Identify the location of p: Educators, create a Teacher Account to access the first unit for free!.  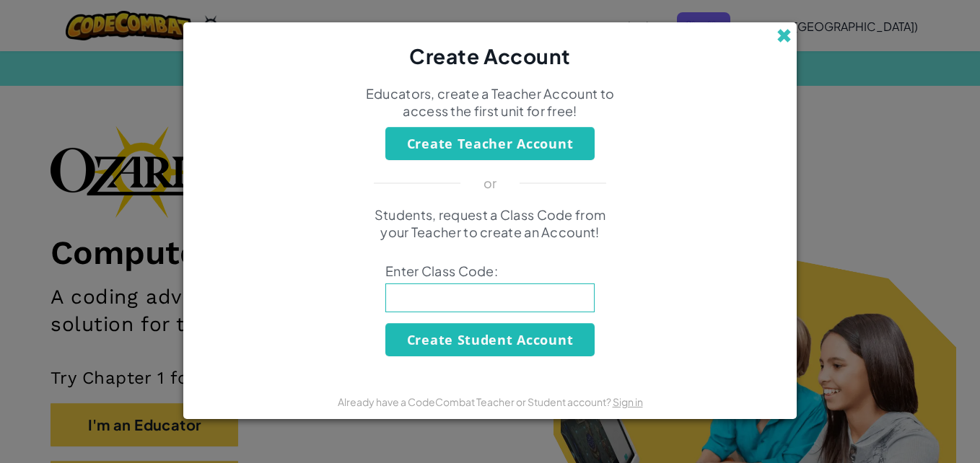
(490, 102).